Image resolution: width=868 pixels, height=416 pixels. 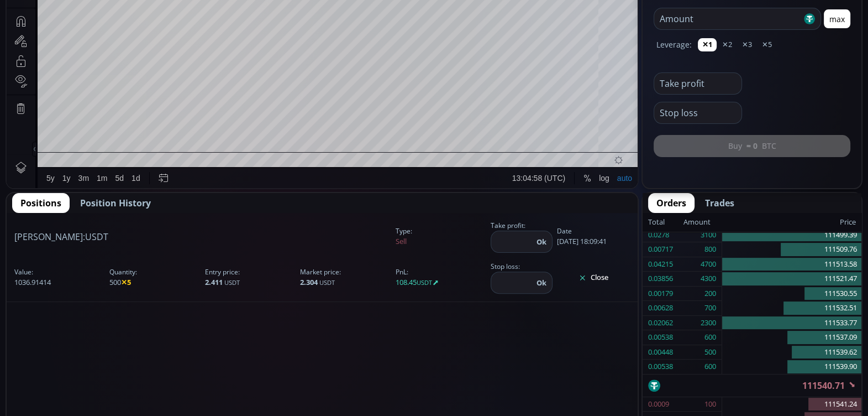 What do you see at coordinates (62, 31) in the screenshot?
I see `div: 1D` at bounding box center [62, 31].